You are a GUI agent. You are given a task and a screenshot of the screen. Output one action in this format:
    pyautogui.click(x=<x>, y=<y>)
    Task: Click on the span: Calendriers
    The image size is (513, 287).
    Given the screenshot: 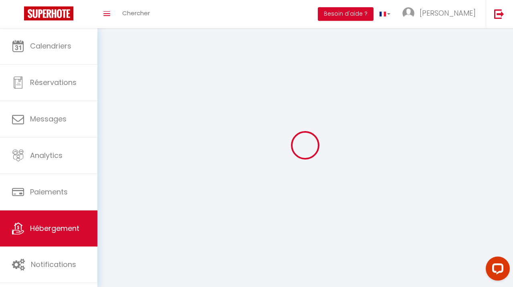 What is the action you would take?
    pyautogui.click(x=50, y=46)
    